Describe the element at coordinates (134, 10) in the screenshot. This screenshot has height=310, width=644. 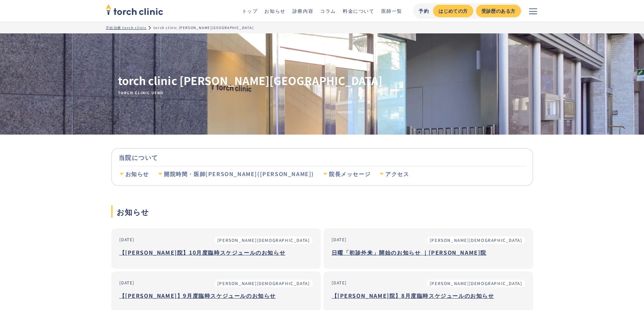
I see `a: home` at that location.